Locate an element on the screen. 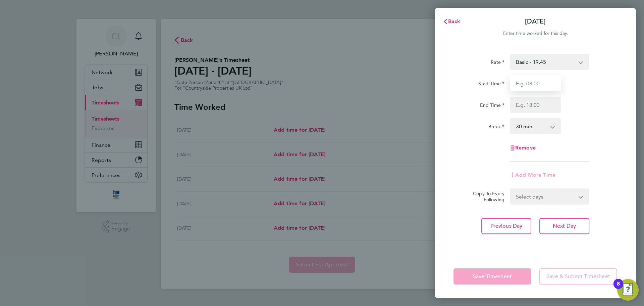 This screenshot has width=644, height=306. button: Next Day is located at coordinates (564, 226).